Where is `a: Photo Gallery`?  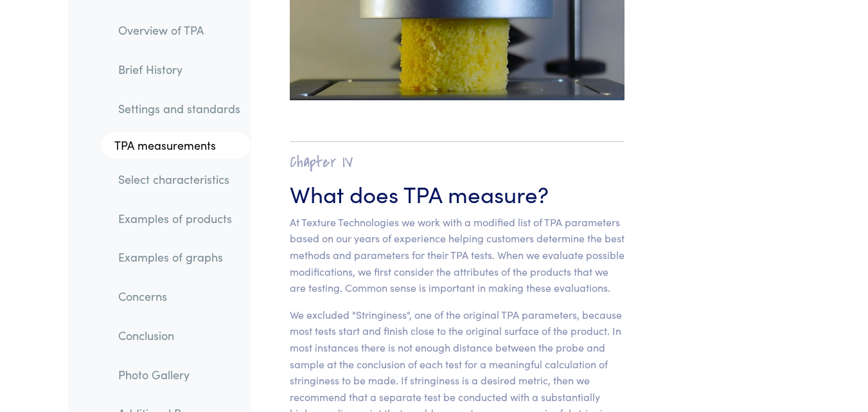 a: Photo Gallery is located at coordinates (179, 374).